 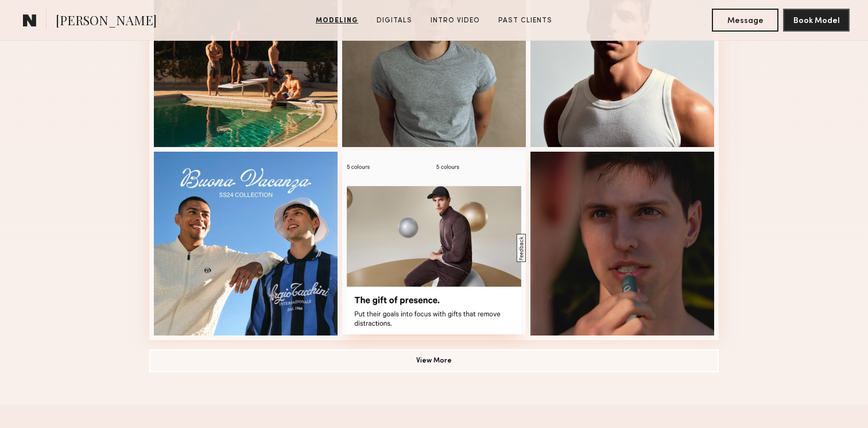 What do you see at coordinates (337, 21) in the screenshot?
I see `a: Modeling` at bounding box center [337, 21].